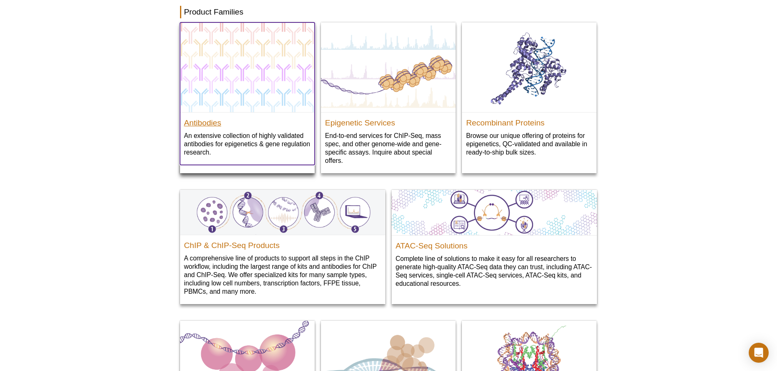  Describe the element at coordinates (388, 67) in the screenshot. I see `img: Custom Services` at that location.